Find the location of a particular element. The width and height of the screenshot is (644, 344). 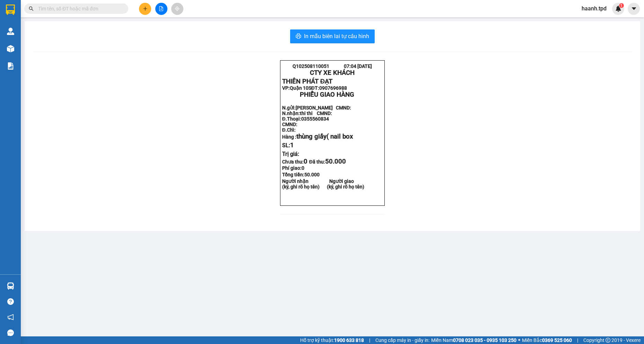

span: PHIẾU GIAO HÀNG is located at coordinates (327, 94).